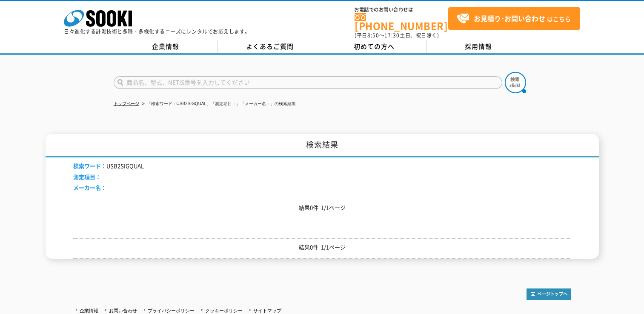 This screenshot has width=644, height=314. What do you see at coordinates (478, 47) in the screenshot?
I see `a: 採用情報` at bounding box center [478, 47].